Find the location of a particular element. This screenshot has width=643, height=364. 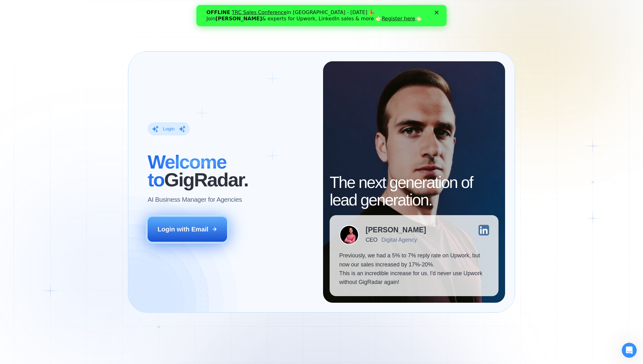

div: CEO is located at coordinates (371, 240).